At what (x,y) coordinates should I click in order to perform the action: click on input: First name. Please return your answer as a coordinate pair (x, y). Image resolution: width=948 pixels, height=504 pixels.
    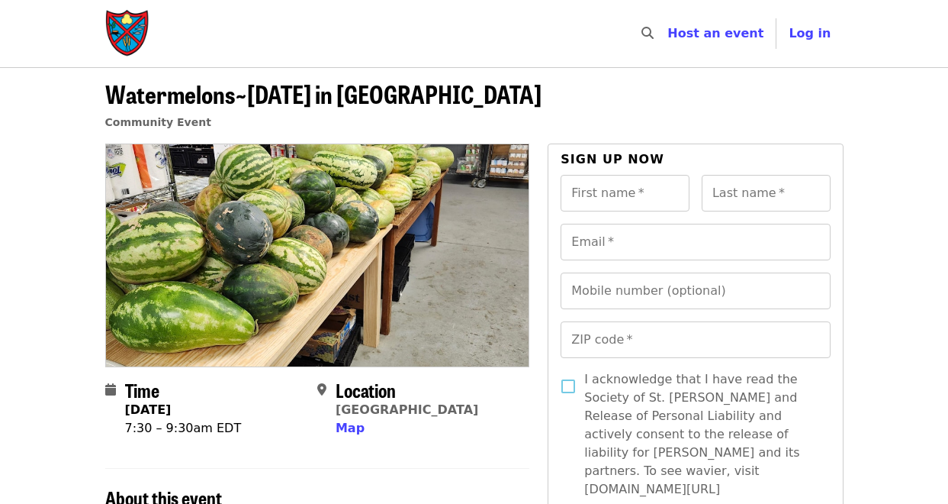
    Looking at the image, I should click on (625, 193).